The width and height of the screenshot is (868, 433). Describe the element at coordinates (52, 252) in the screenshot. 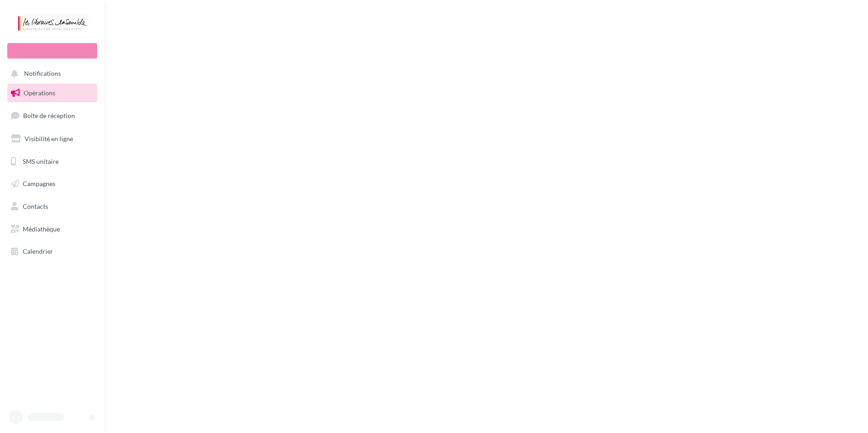

I see `a: Calendrier` at that location.